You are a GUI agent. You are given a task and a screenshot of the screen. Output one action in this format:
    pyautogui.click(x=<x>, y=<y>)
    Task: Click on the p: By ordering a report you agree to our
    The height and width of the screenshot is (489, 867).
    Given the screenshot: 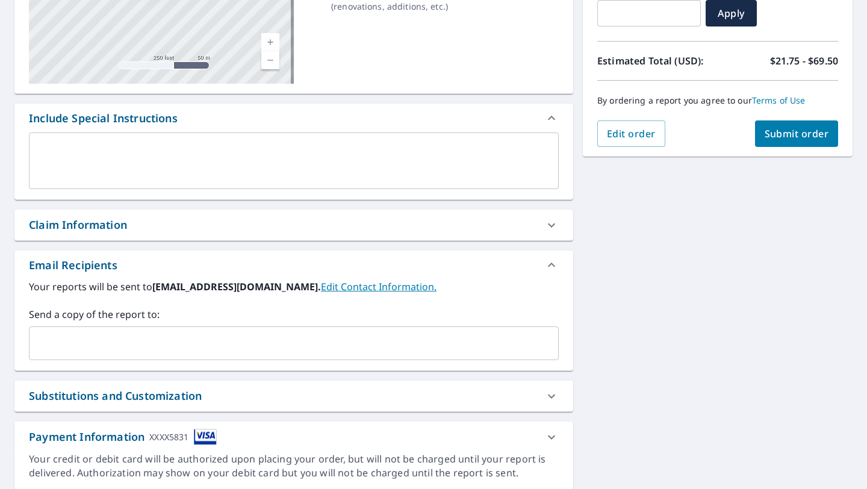 What is the action you would take?
    pyautogui.click(x=718, y=101)
    